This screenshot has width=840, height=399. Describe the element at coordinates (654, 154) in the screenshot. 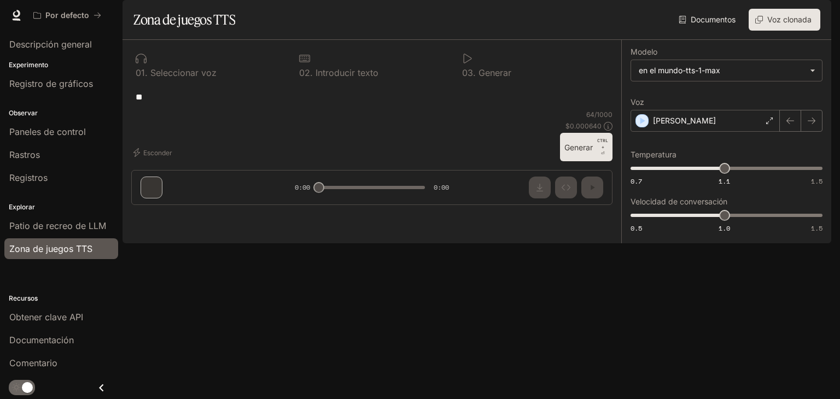

I see `font: Temperatura` at that location.